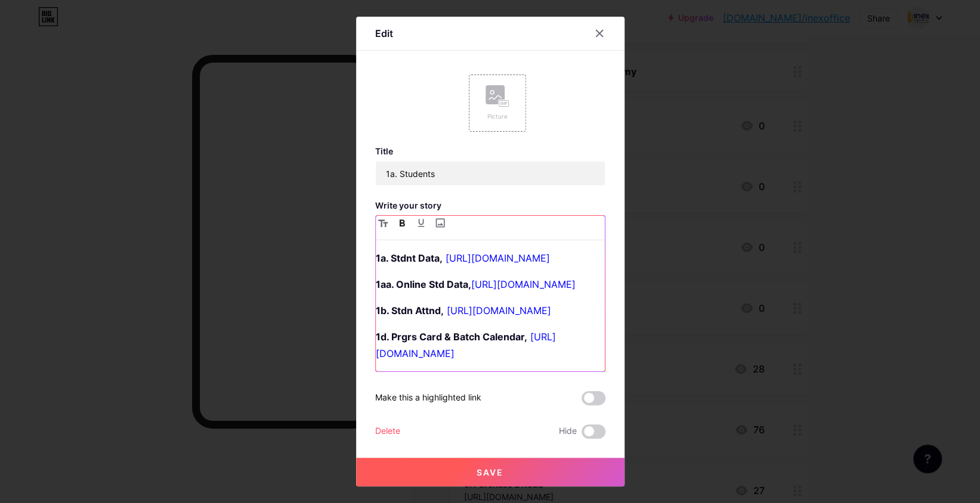 The image size is (980, 503). What do you see at coordinates (388, 432) in the screenshot?
I see `div: Delete` at bounding box center [388, 432].